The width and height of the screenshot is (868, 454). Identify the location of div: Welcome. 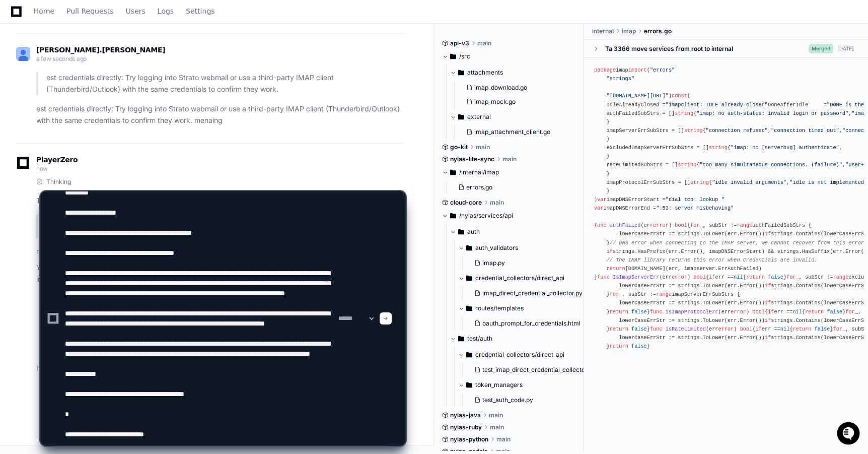
(96, 48).